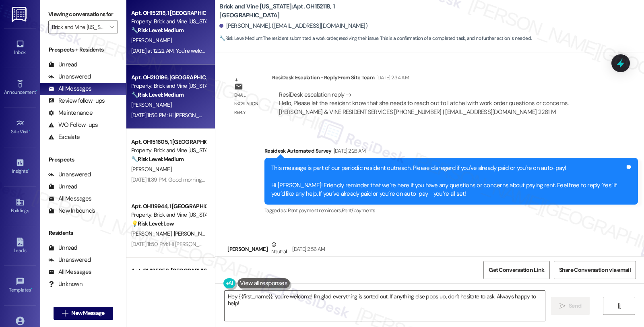 The width and height of the screenshot is (644, 327). Describe the element at coordinates (64, 137) in the screenshot. I see `div: Escalate` at that location.